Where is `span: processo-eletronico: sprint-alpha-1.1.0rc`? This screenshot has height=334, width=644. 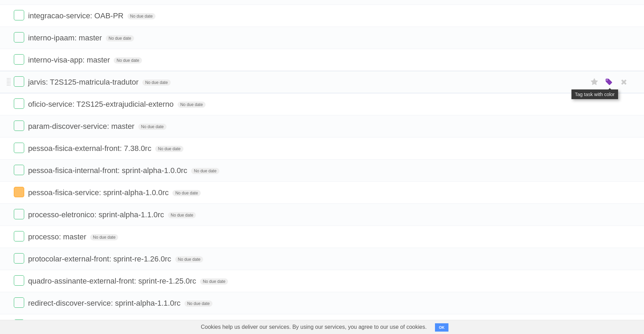 span: processo-eletronico: sprint-alpha-1.1.0rc is located at coordinates (97, 214).